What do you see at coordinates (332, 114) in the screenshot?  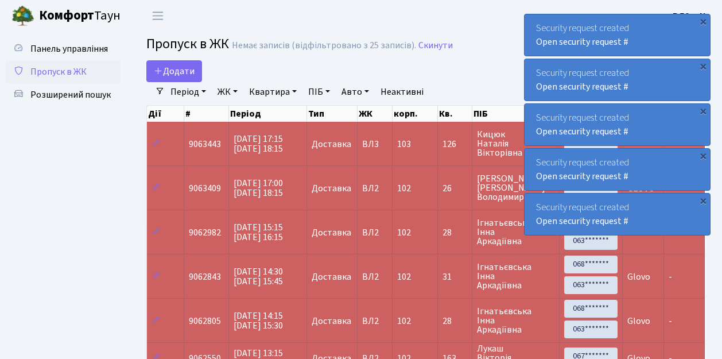 I see `th: Тип` at bounding box center [332, 114].